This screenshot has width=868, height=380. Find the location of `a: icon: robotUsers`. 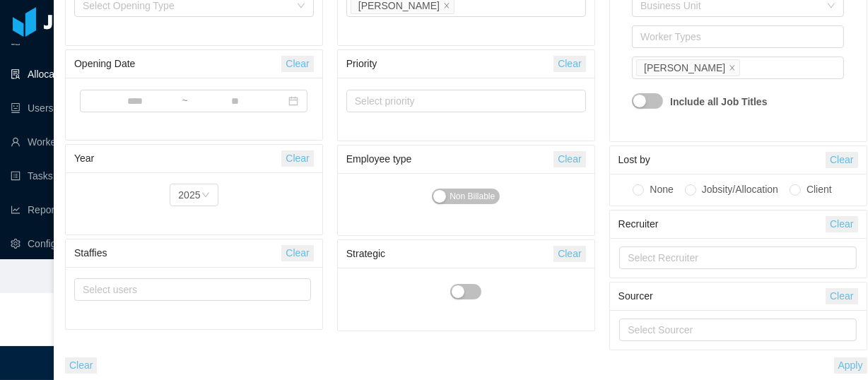

a: icon: robotUsers is located at coordinates (70, 108).